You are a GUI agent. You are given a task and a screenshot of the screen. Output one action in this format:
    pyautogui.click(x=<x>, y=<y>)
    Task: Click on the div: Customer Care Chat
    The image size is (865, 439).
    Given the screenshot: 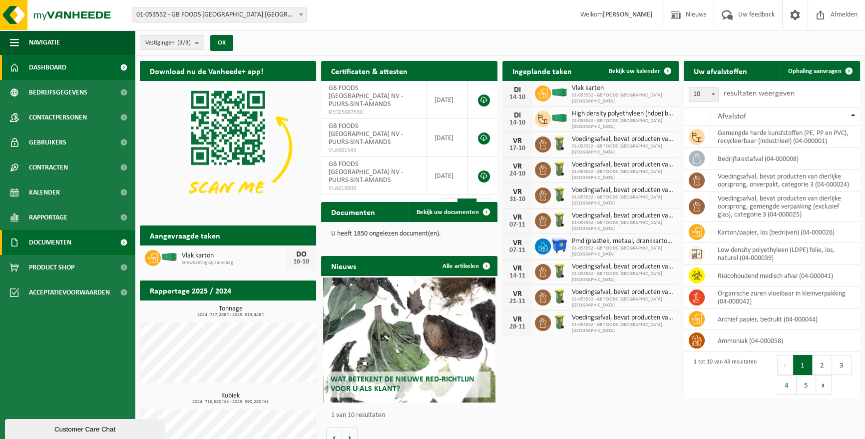 What is the action you would take?
    pyautogui.click(x=80, y=12)
    